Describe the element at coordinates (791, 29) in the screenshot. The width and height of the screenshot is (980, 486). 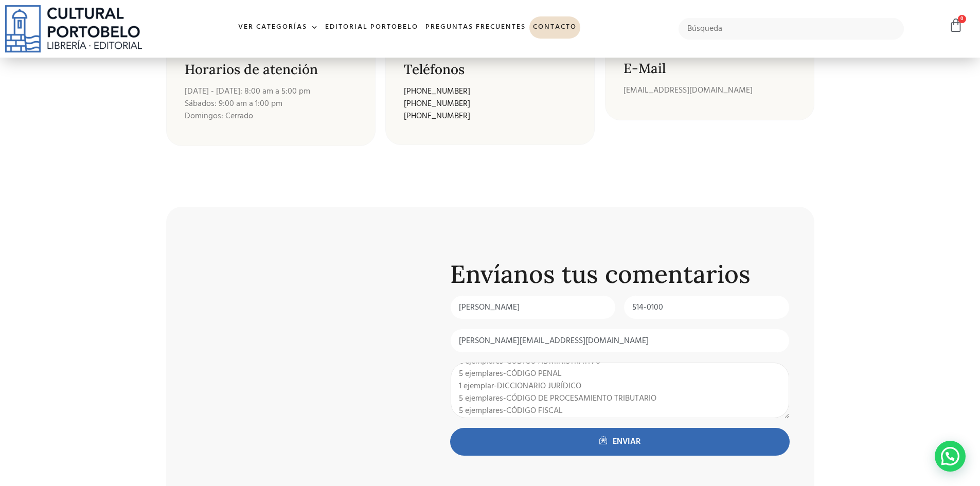
I see `input: Búsqueda` at that location.